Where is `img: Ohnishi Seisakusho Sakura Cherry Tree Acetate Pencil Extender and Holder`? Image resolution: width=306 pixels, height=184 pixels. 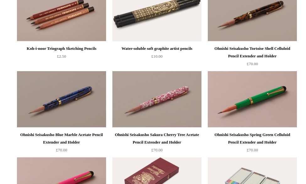 img: Ohnishi Seisakusho Sakura Cherry Tree Acetate Pencil Extender and Holder is located at coordinates (157, 100).